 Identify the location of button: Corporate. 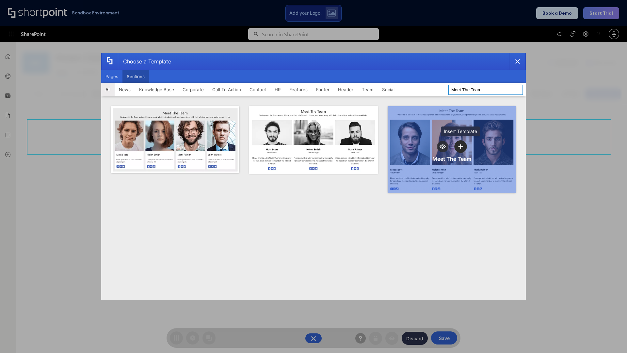
(193, 90).